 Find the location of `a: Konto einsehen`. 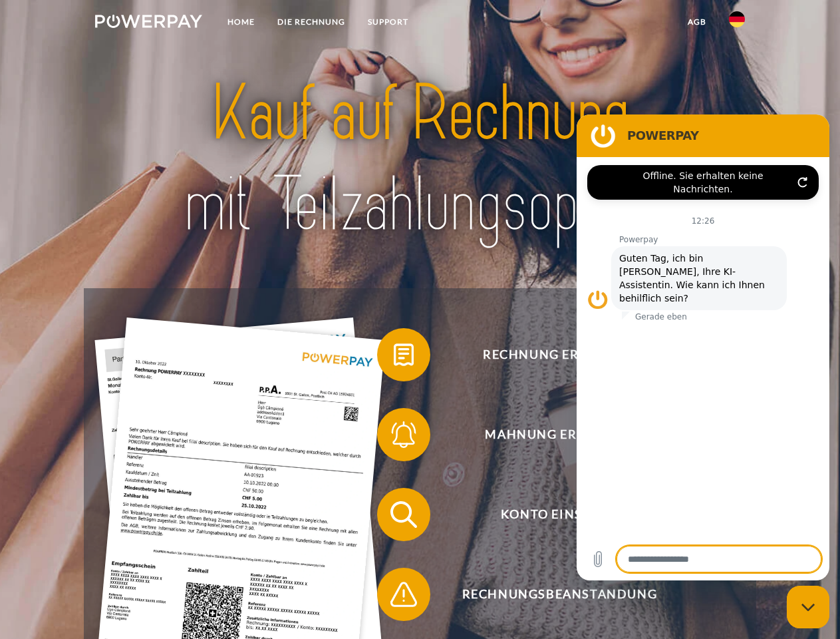

a: Konto einsehen is located at coordinates (550, 515).